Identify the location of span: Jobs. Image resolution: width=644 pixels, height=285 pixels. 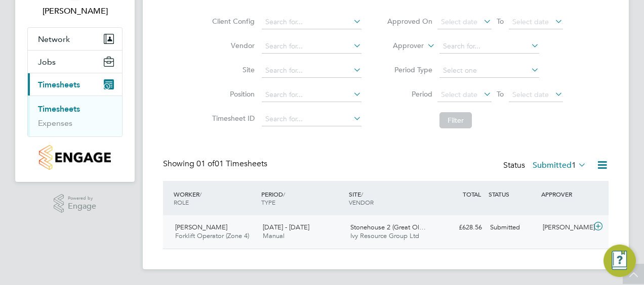
(47, 62).